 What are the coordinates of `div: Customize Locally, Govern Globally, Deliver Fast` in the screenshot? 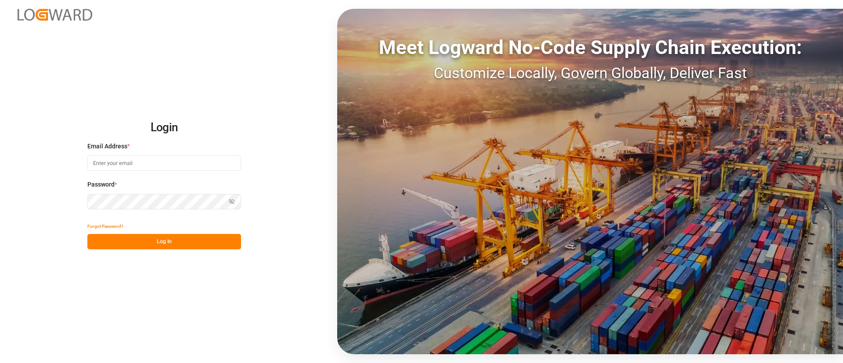 It's located at (590, 73).